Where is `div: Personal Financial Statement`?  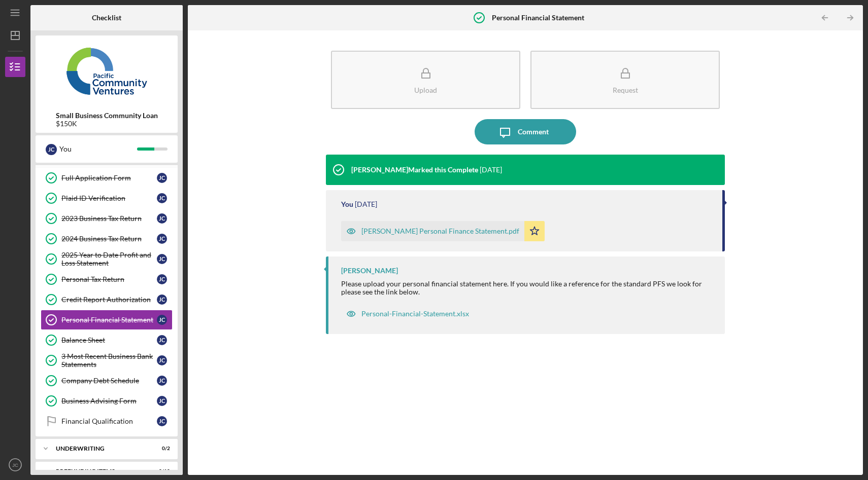 div: Personal Financial Statement is located at coordinates (109, 320).